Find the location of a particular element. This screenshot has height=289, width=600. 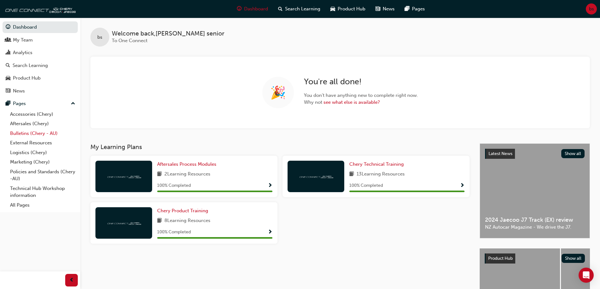

a: Bulletins (Chery - AU) is located at coordinates (43, 133).